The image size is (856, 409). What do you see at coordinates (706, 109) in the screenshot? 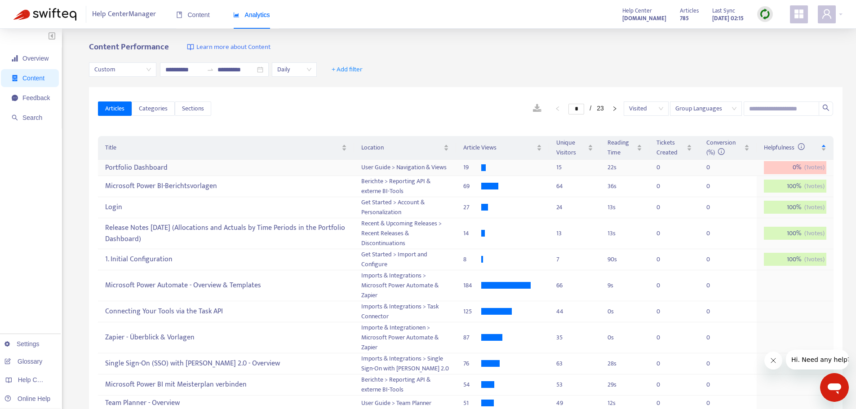
I see `span: Group Languages` at bounding box center [706, 109].